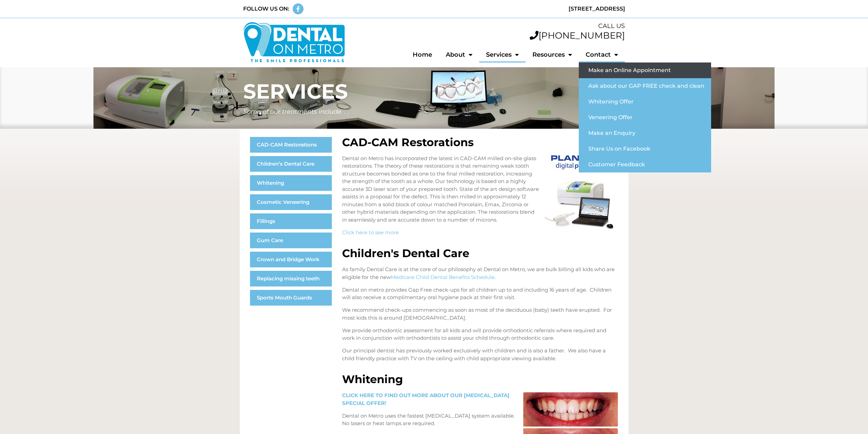 This screenshot has width=868, height=434. What do you see at coordinates (645, 102) in the screenshot?
I see `a: Whitening Offer` at bounding box center [645, 102].